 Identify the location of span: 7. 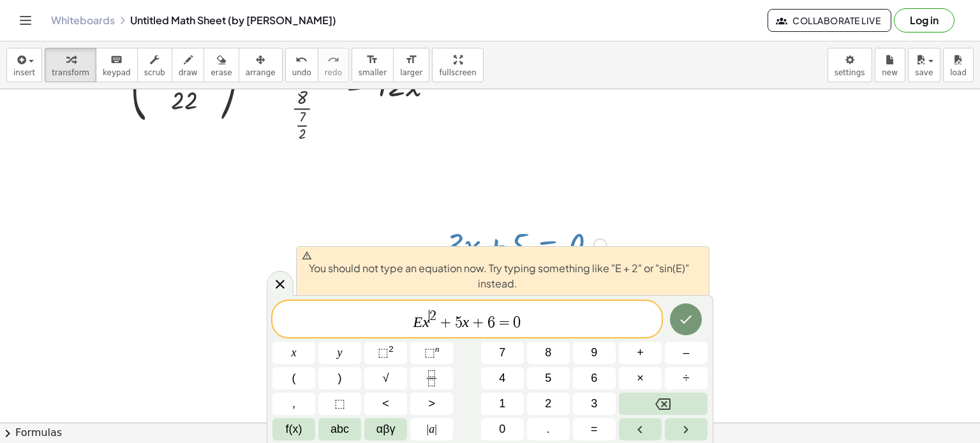
(502, 352).